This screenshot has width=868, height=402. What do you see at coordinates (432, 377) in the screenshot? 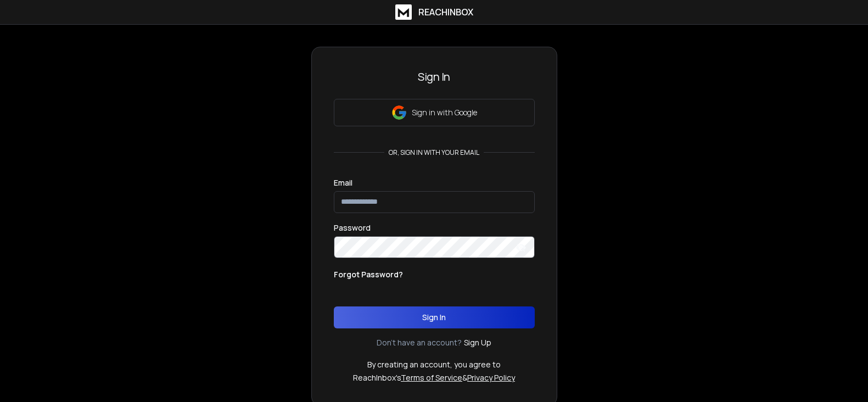
I see `a: Terms of Service` at bounding box center [432, 377].